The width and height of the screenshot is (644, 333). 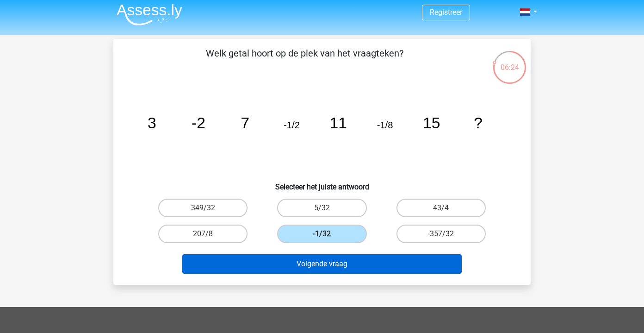 I want to click on label: 349/32, so click(x=202, y=208).